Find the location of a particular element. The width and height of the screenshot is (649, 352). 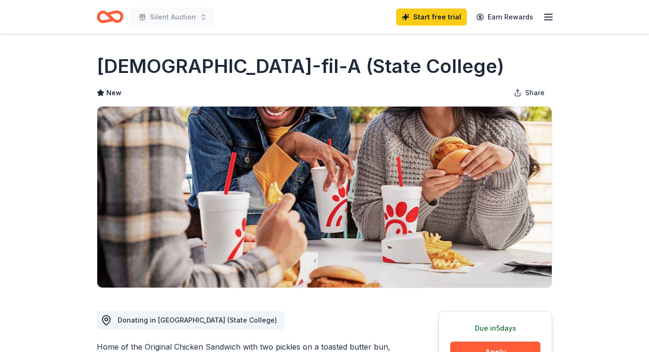

a: Earn Rewards is located at coordinates (504, 17).